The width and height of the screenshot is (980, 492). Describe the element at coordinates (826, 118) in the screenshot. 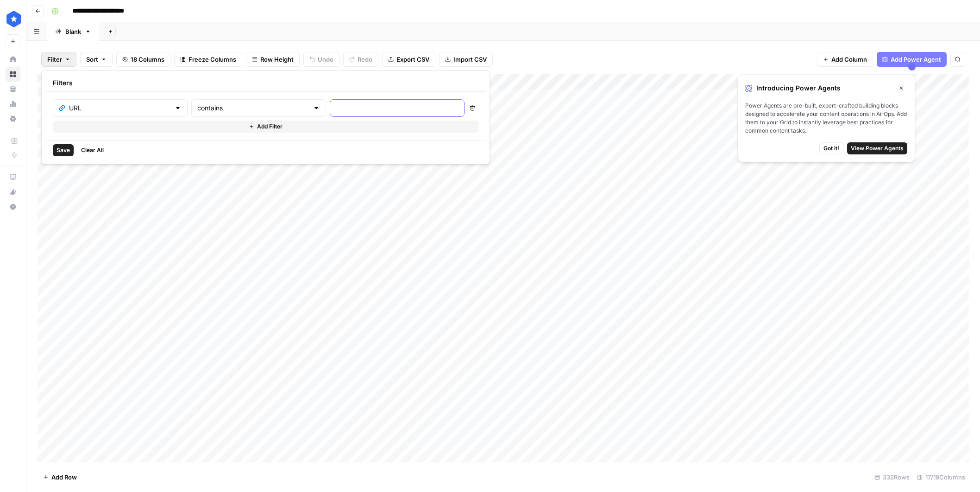

I see `span: Power Agents are pre-built, expert-crafted building blocks designed to accelerate your content op...` at that location.